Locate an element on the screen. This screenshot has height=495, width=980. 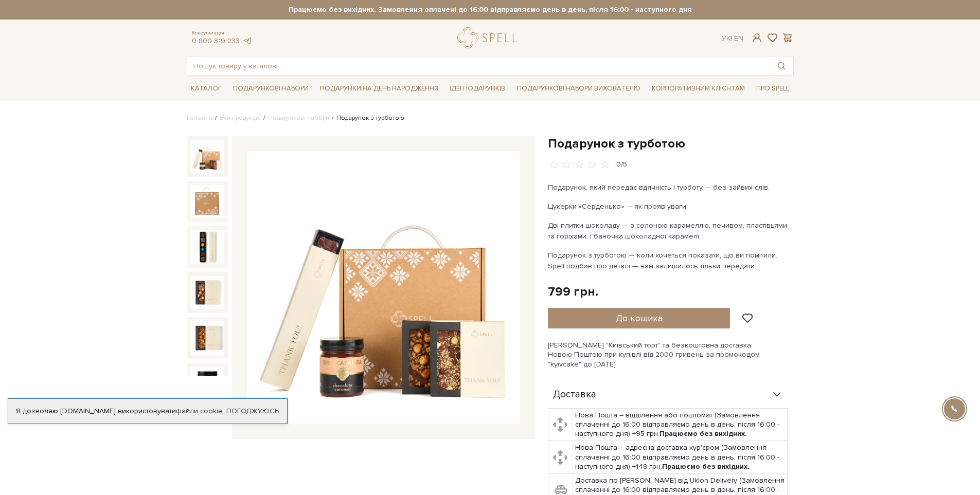
span: До кошика is located at coordinates (639, 318).